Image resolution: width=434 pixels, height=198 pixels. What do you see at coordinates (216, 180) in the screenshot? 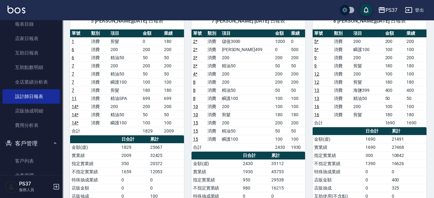
I see `td: 指定實業績` at bounding box center [216, 180].